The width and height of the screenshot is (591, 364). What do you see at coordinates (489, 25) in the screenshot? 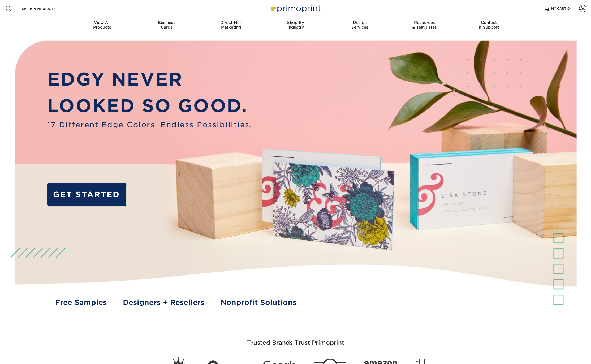
I see `div: & Support` at bounding box center [489, 25].